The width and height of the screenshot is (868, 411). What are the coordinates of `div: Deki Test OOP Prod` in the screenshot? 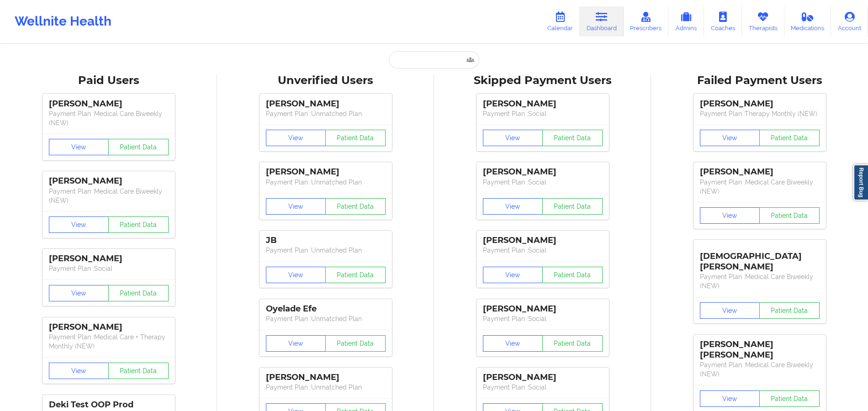 It's located at (109, 404).